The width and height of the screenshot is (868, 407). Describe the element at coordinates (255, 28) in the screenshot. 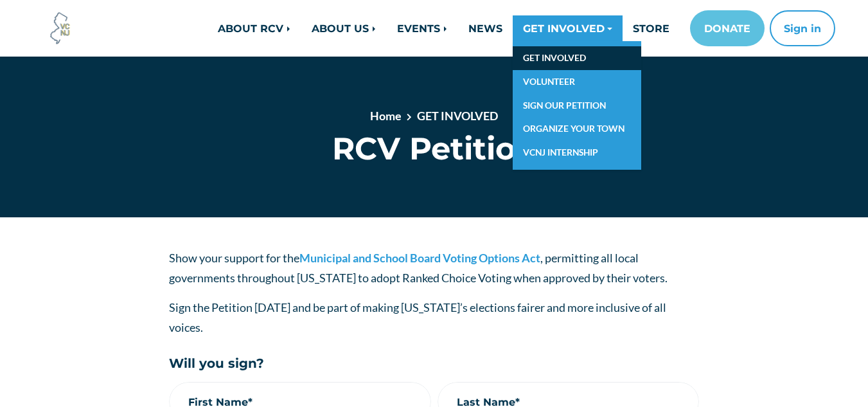

I see `a: ABOUT RCV` at that location.